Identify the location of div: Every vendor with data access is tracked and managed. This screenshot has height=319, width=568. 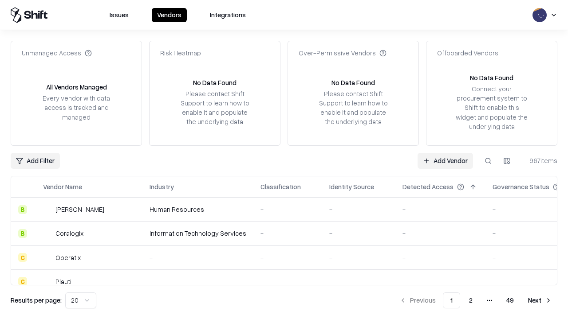
(76, 107).